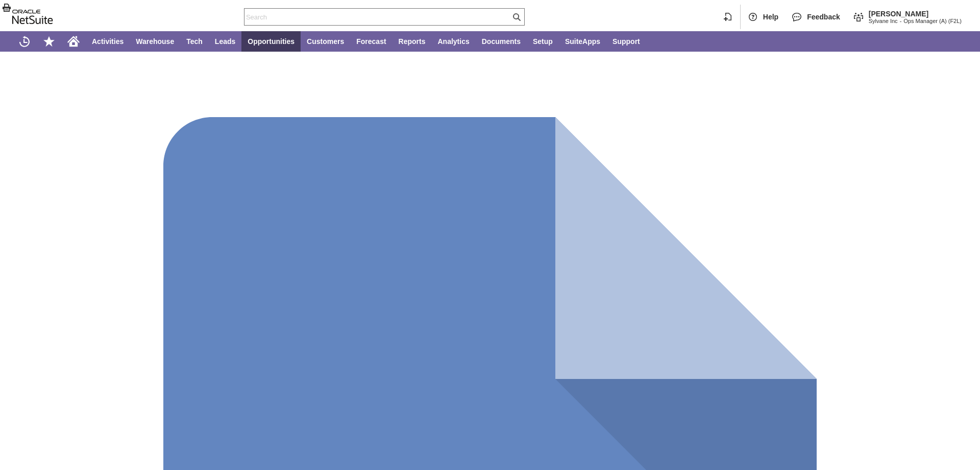 The image size is (980, 470). What do you see at coordinates (325, 42) in the screenshot?
I see `span: Customers` at bounding box center [325, 42].